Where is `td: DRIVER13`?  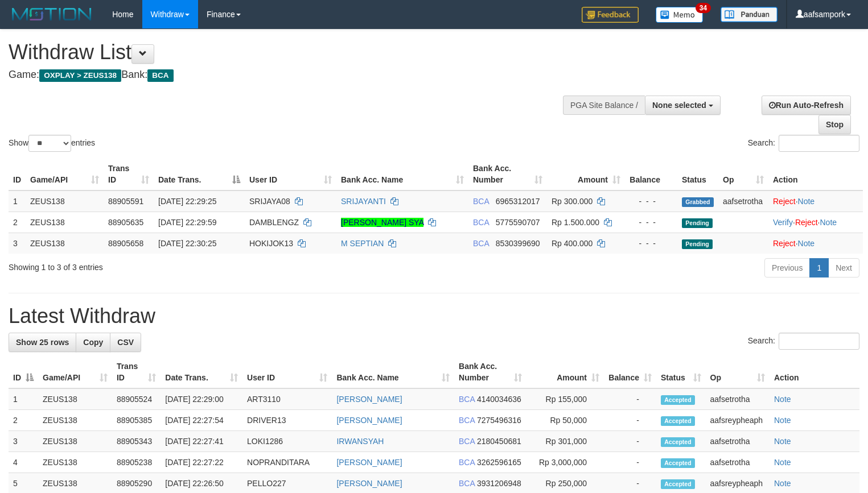
td: DRIVER13 is located at coordinates (287, 420).